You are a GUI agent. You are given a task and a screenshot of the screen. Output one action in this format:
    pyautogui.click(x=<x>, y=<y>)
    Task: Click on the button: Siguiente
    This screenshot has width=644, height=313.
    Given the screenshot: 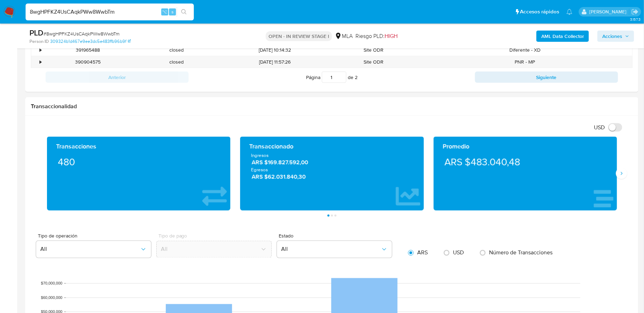 What is the action you would take?
    pyautogui.click(x=547, y=77)
    